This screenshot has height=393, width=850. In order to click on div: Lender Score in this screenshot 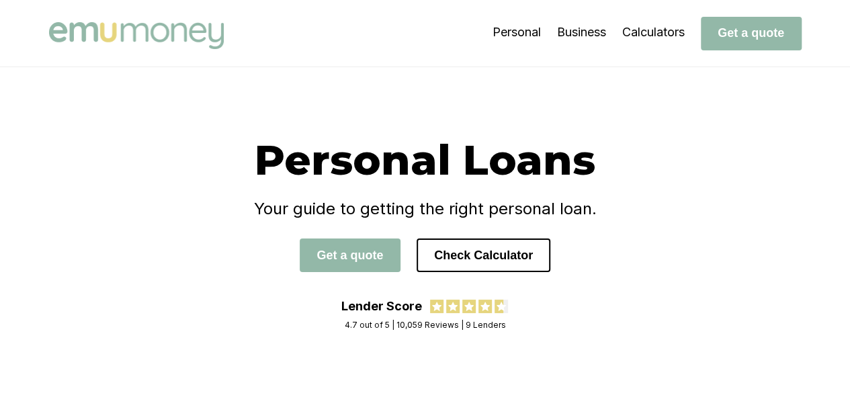, I will do `click(382, 306)`.